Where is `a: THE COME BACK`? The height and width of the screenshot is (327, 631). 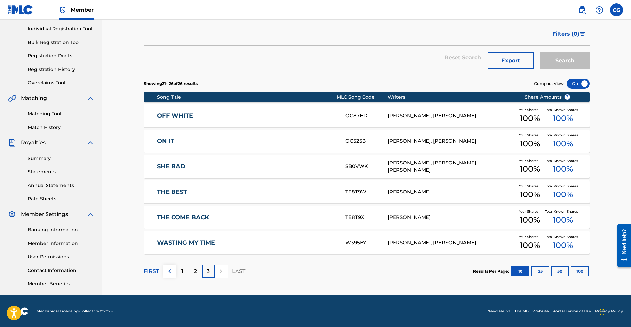 a: THE COME BACK is located at coordinates (247, 217).